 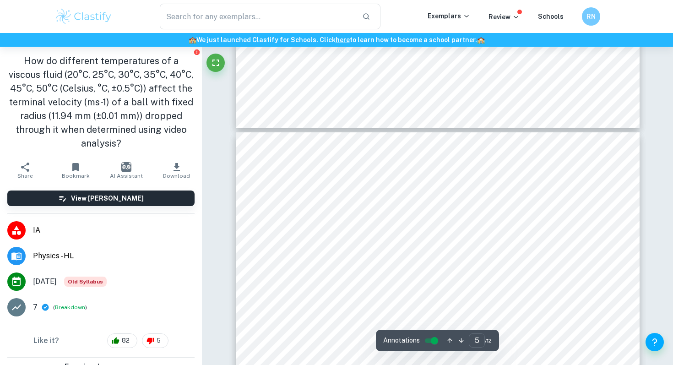 What do you see at coordinates (126, 170) in the screenshot?
I see `button: AI Assistant` at bounding box center [126, 170].